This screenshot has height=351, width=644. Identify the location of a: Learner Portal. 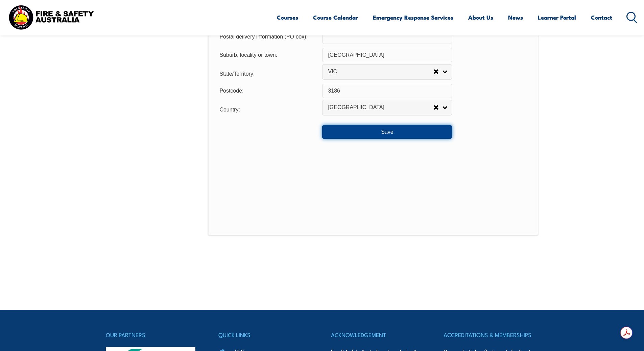
(557, 17).